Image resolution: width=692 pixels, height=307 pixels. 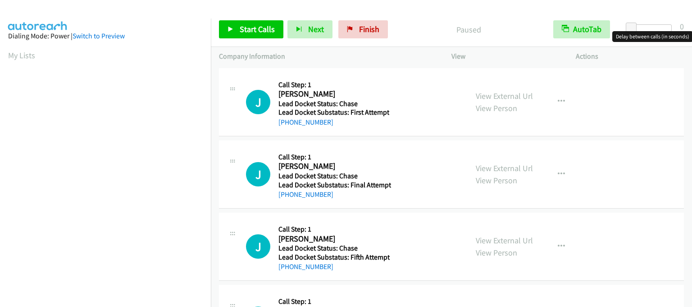 I want to click on p: Paused, so click(x=469, y=29).